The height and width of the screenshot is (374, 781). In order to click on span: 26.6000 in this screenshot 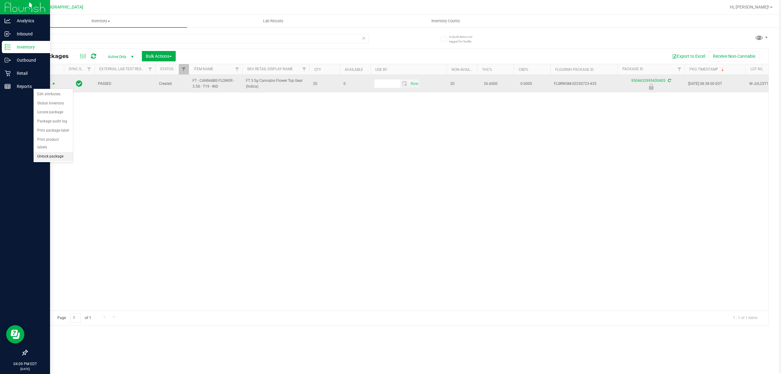, I will do `click(490, 84)`.